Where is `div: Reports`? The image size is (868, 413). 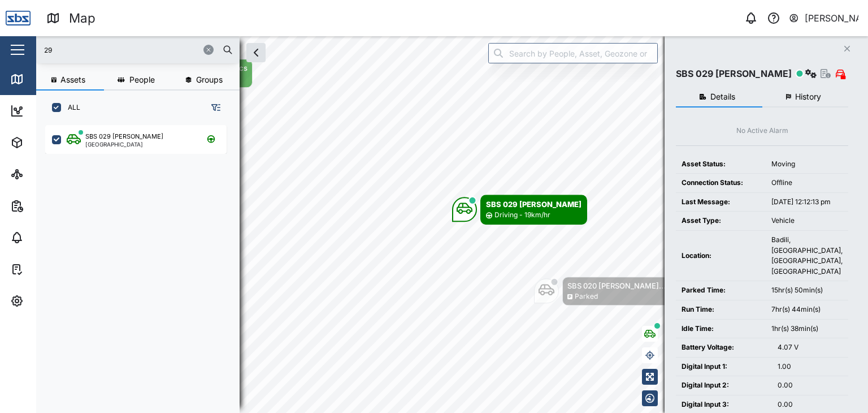 div: Reports is located at coordinates (49, 205).